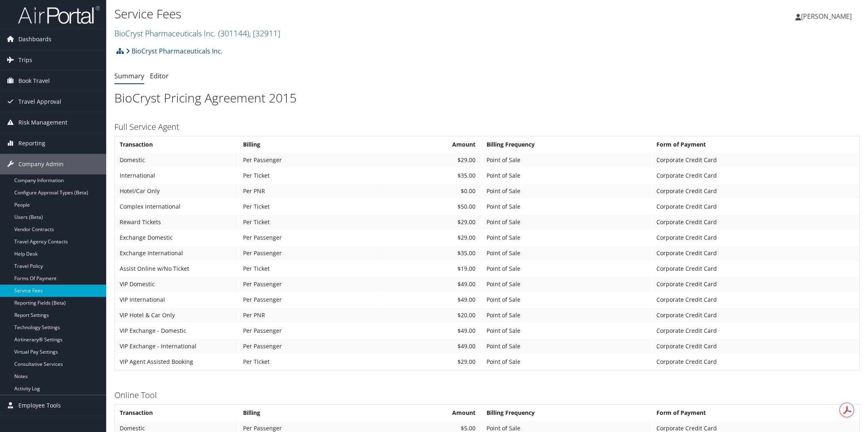 The width and height of the screenshot is (868, 432). Describe the element at coordinates (431, 268) in the screenshot. I see `td: $19.00` at that location.